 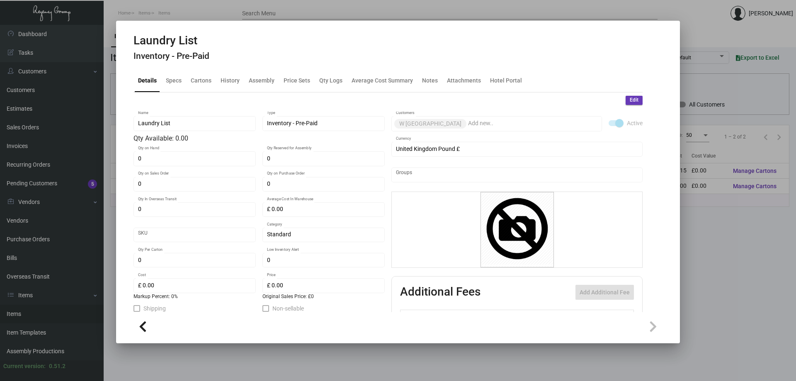 What do you see at coordinates (382, 80) in the screenshot?
I see `div: Average Cost Summary` at bounding box center [382, 80].